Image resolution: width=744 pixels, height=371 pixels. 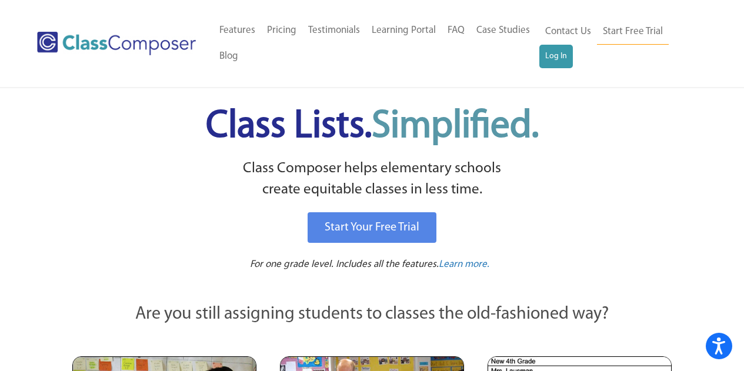 I want to click on span: Simplified., so click(x=455, y=126).